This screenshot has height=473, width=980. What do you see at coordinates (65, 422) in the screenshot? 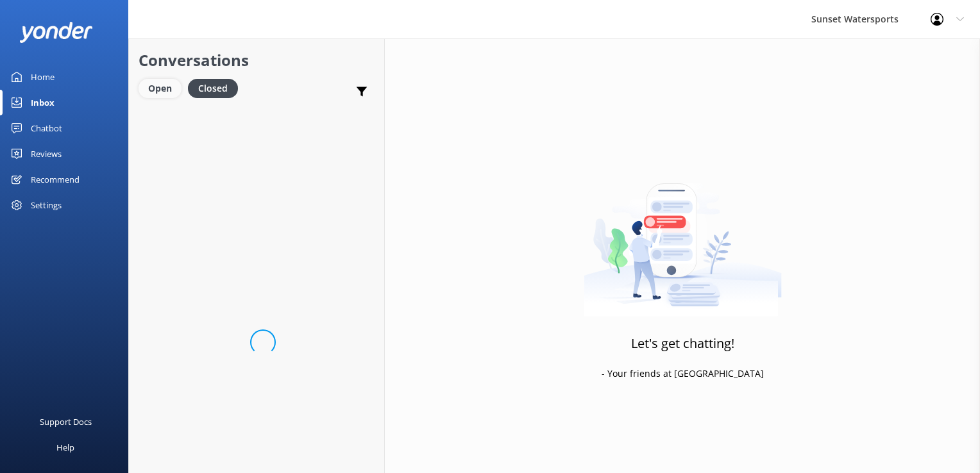
I see `div: Support Docs` at bounding box center [65, 422].